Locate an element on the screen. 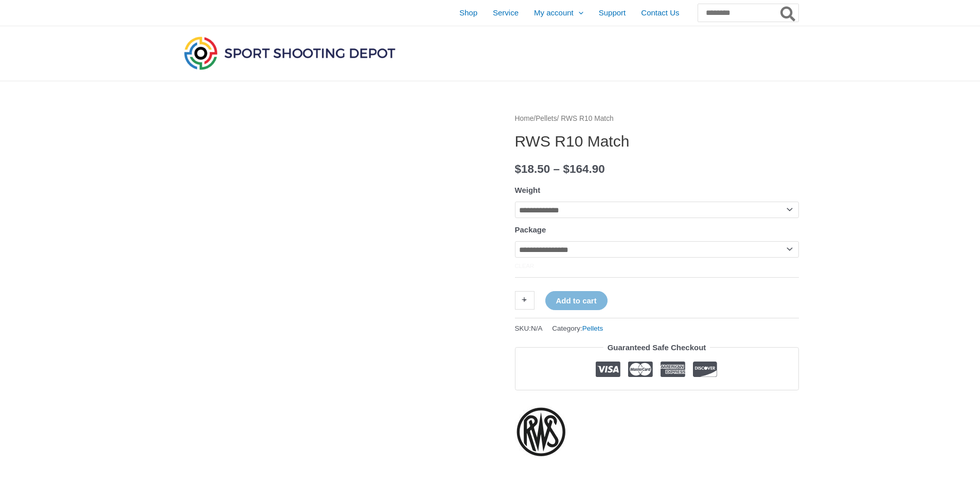 This screenshot has width=980, height=486. button: Add to cart is located at coordinates (576, 300).